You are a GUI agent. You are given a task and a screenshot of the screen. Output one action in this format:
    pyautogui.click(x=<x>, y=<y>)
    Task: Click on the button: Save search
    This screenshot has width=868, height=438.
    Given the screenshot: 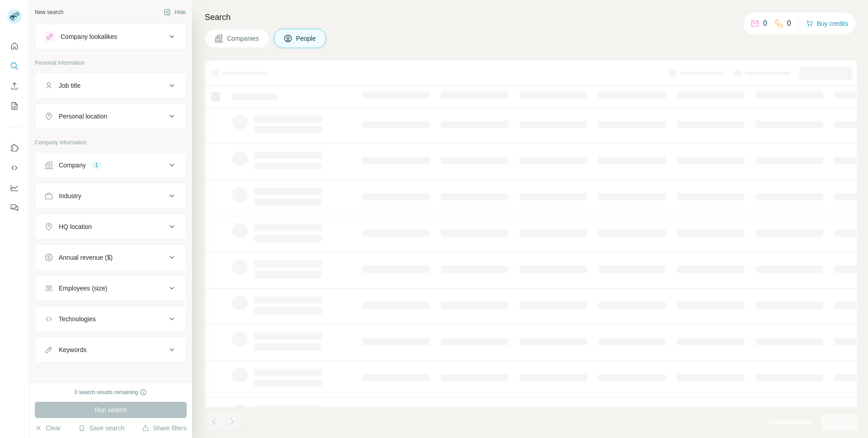 What is the action you would take?
    pyautogui.click(x=101, y=428)
    